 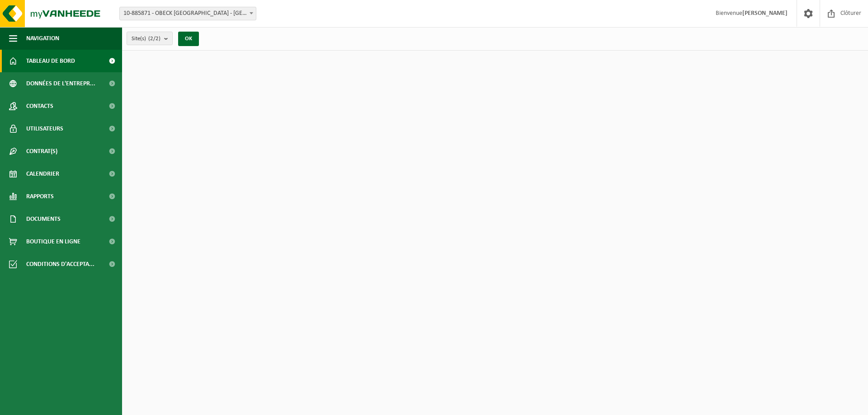 What do you see at coordinates (189, 39) in the screenshot?
I see `button: OK` at bounding box center [189, 39].